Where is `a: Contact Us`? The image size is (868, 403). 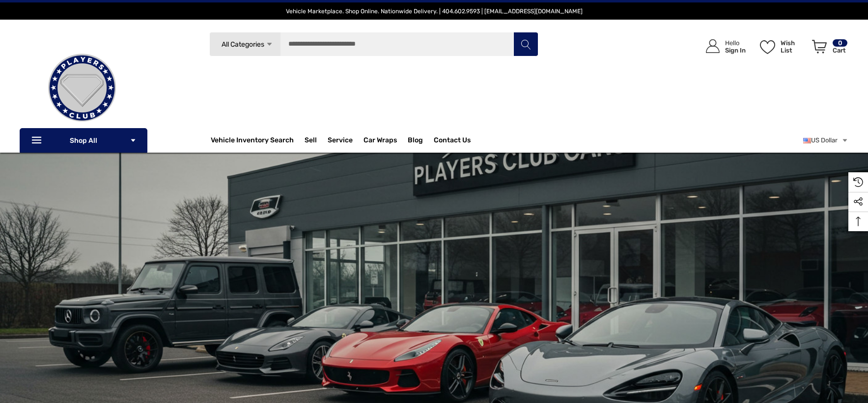 a: Contact Us is located at coordinates (452, 141).